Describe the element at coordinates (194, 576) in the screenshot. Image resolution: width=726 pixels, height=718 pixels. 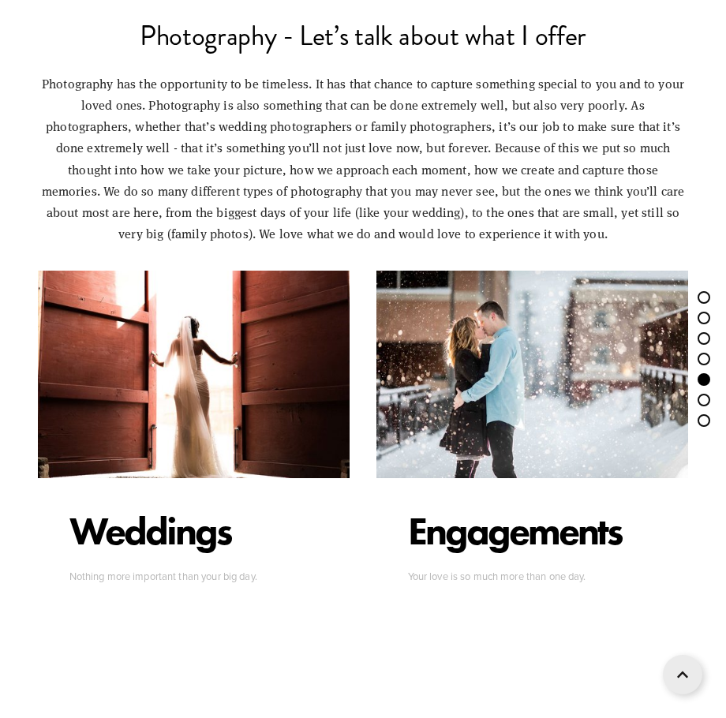
I see `p: Nothing more important than your big day.` at that location.